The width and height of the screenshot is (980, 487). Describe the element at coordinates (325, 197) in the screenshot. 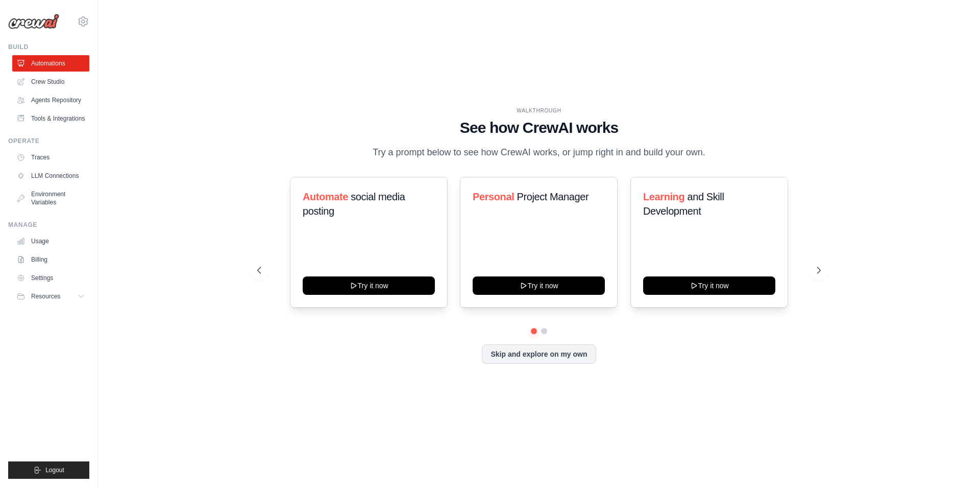

I see `span: Automate` at that location.